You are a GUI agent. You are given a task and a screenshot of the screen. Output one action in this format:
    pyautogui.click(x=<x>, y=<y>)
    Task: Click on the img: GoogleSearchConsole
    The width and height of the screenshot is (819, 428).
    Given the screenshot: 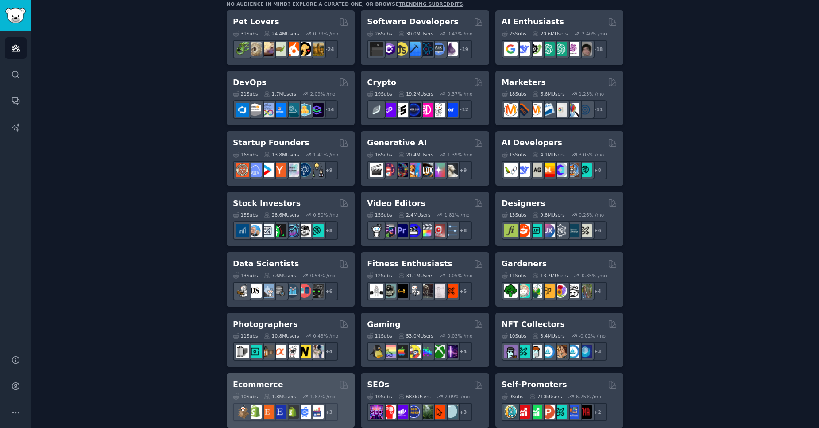 What is the action you would take?
    pyautogui.click(x=438, y=411)
    